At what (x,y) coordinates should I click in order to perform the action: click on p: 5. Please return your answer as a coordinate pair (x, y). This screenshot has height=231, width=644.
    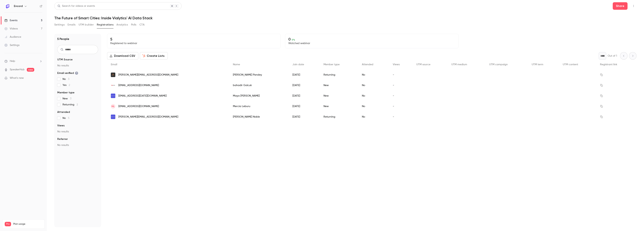
    Looking at the image, I should click on (194, 39).